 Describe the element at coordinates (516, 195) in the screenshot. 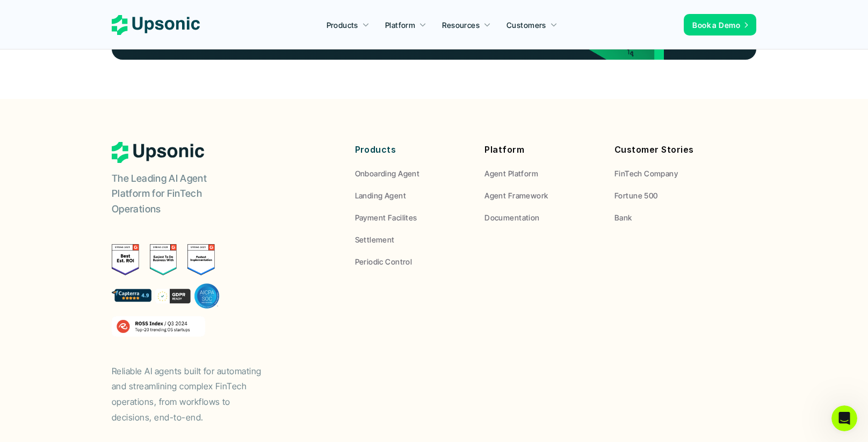

I see `span: Agent Framework` at that location.